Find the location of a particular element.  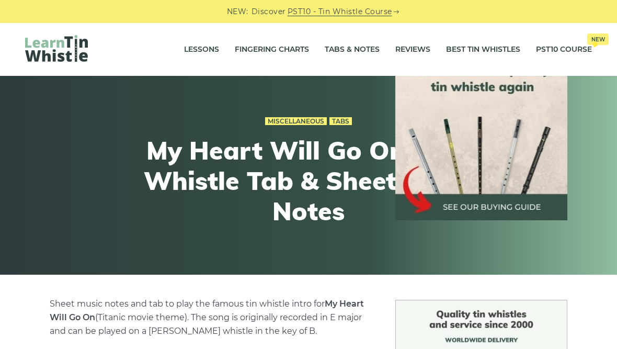

a: Miscellaneous is located at coordinates (296, 121).